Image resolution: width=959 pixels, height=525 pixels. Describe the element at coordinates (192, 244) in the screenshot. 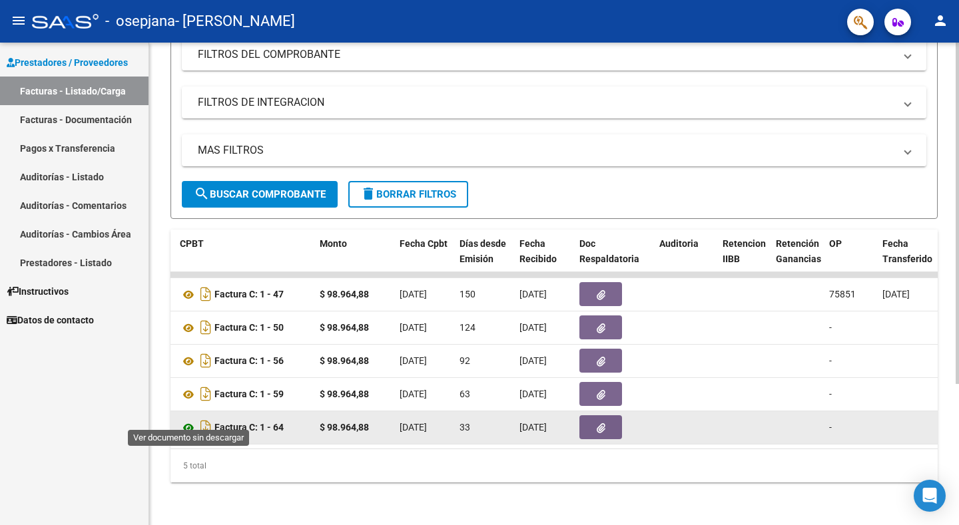

I see `span: CPBT` at that location.